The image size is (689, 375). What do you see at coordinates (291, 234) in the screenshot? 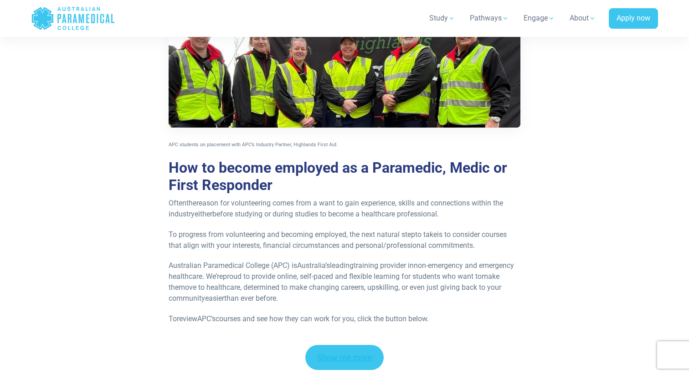
I see `span: To progress from volunteering and becoming employed, the next natural step` at bounding box center [291, 234].